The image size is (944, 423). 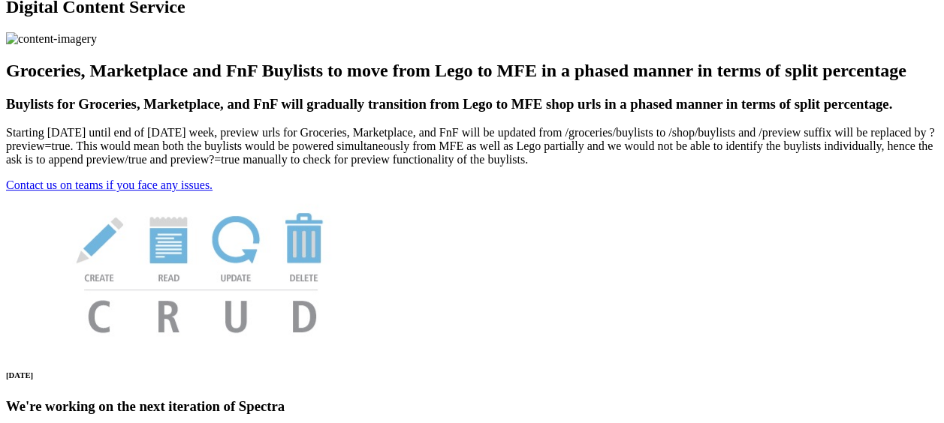 I want to click on img: content-imagery, so click(x=51, y=39).